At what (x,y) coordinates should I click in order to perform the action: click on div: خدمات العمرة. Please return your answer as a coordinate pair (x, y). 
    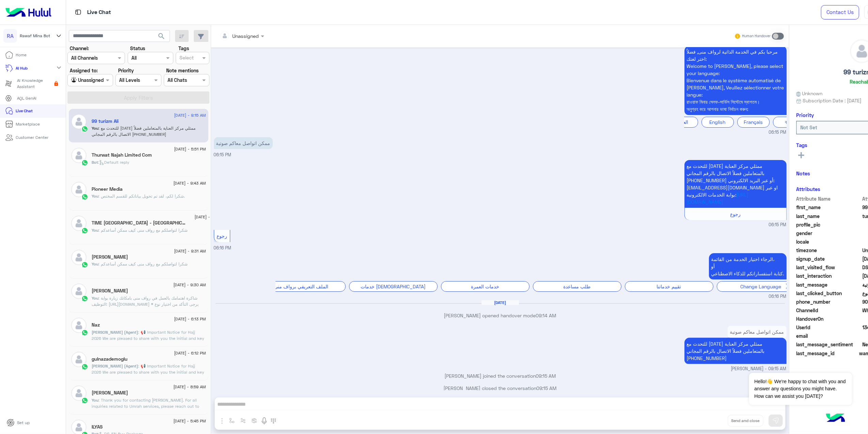
    Looking at the image, I should click on (486, 286).